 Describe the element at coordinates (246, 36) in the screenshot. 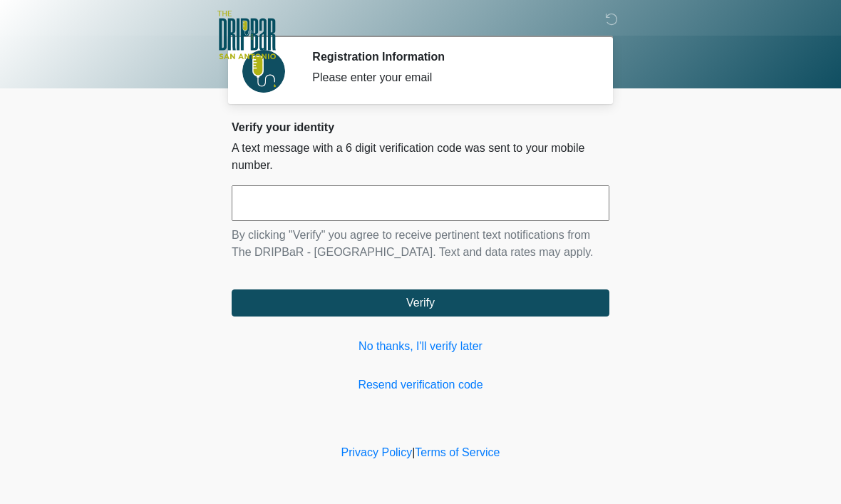

I see `img: The DRIPBaR - San Antonio Fossil Creek Logo` at that location.